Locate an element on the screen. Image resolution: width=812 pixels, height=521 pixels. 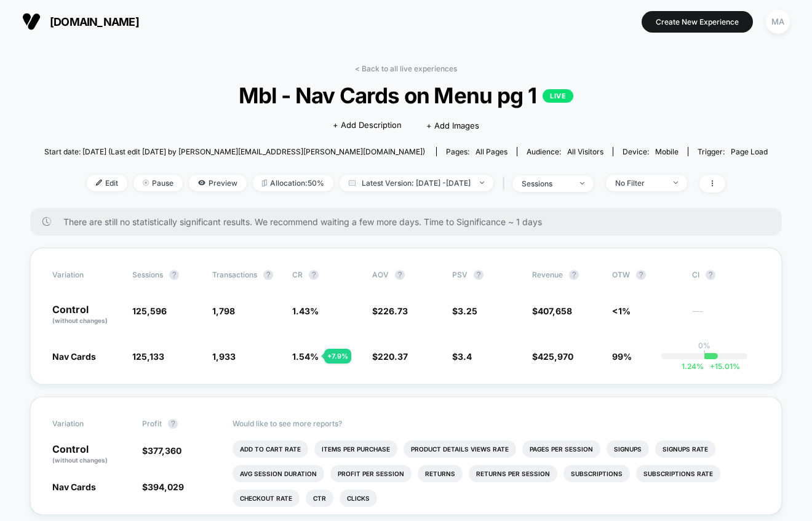
li: Subscriptions Rate is located at coordinates (678, 474).